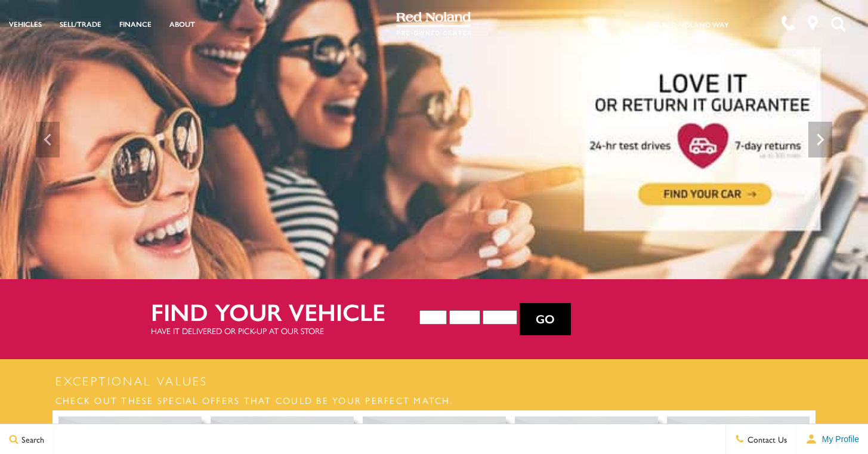  Describe the element at coordinates (500, 317) in the screenshot. I see `select: Vehicle Model` at that location.